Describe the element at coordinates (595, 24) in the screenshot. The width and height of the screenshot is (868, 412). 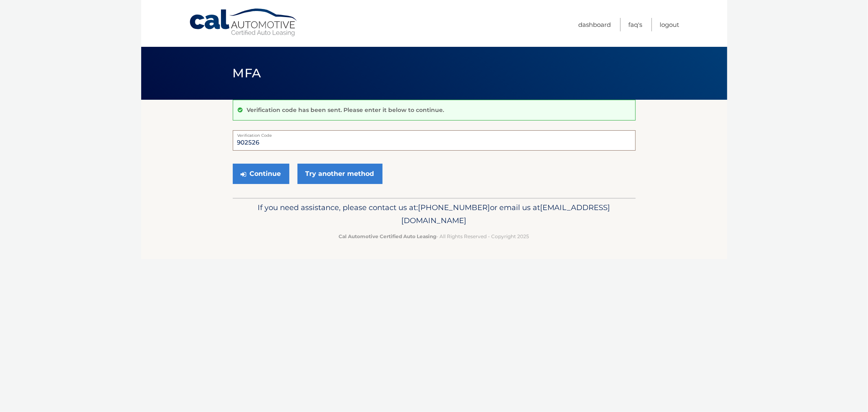
I see `a: Dashboard` at that location.